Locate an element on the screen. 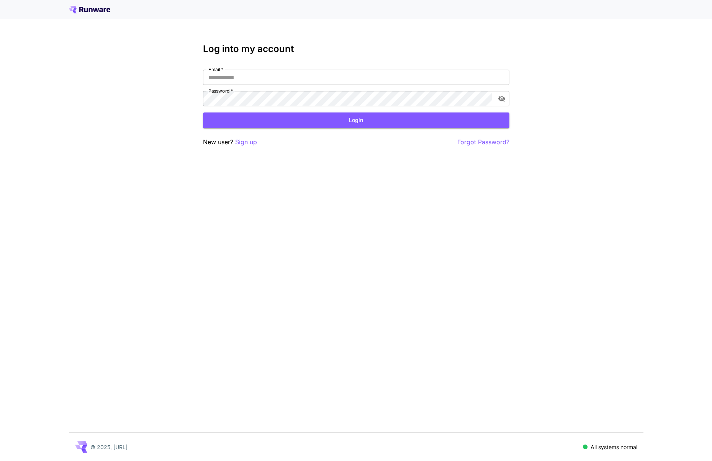 This screenshot has height=461, width=712. button: Sign up is located at coordinates (246, 142).